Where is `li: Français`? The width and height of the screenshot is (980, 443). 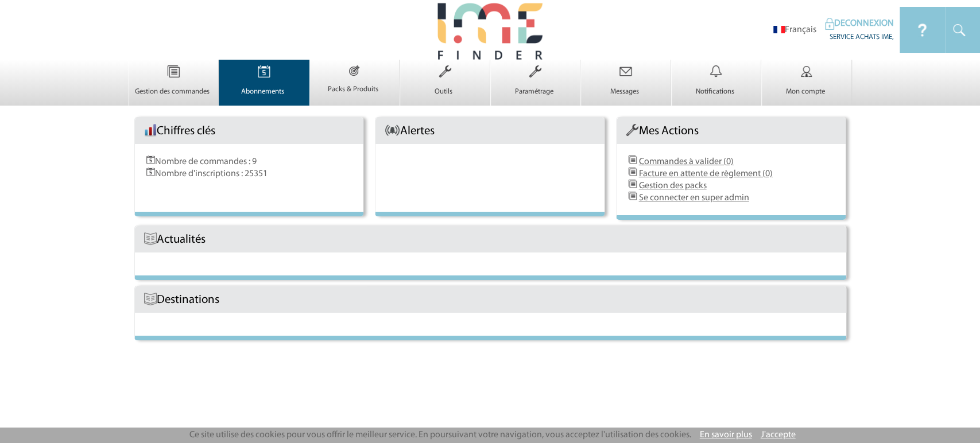 li: Français is located at coordinates (794, 30).